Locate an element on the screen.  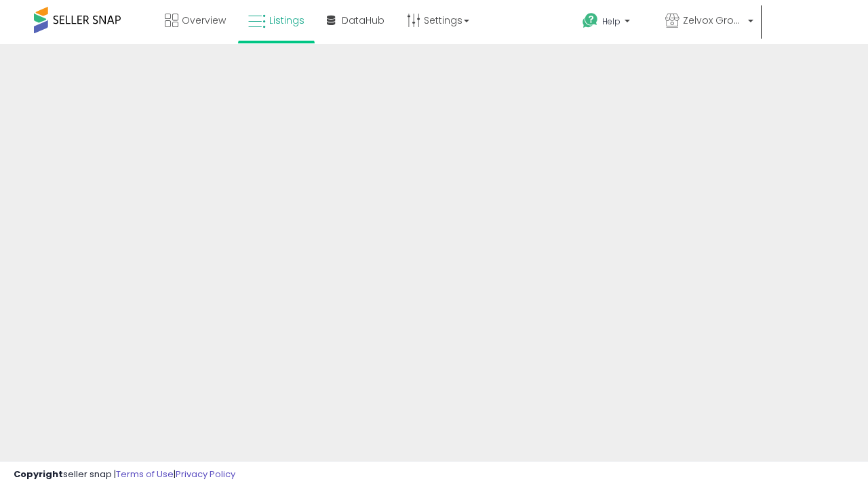
i: Get Help is located at coordinates (590, 21).